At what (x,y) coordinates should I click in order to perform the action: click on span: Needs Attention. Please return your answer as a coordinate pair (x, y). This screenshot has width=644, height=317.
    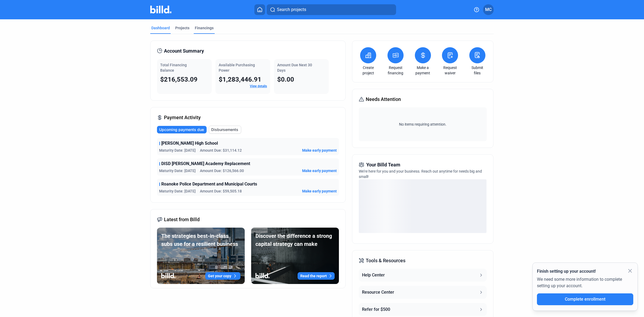
    Looking at the image, I should click on (383, 99).